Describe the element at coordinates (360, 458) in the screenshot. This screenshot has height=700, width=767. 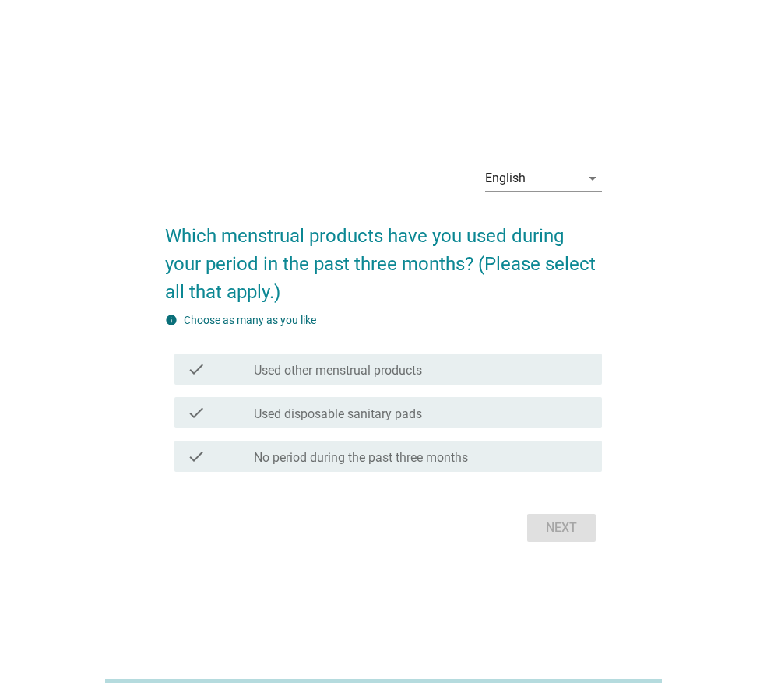
I see `label: No period during the past three months` at that location.